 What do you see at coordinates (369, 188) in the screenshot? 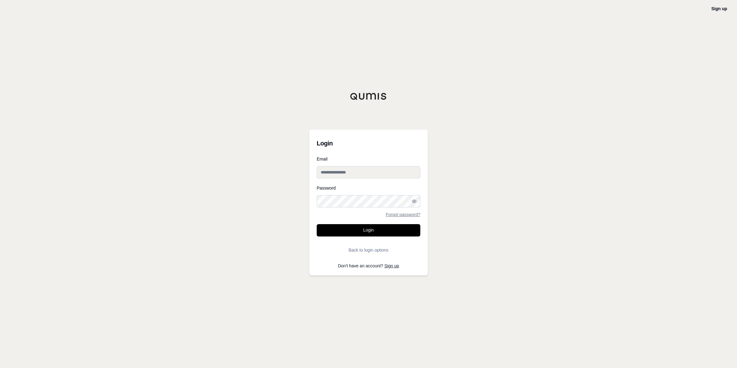
I see `label: Password` at bounding box center [369, 188].